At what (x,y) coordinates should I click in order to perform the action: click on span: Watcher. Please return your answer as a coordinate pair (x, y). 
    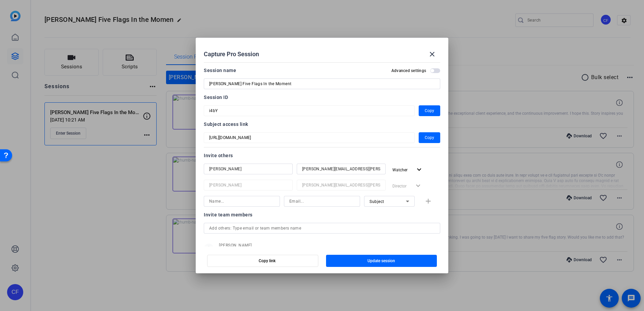
    Looking at the image, I should click on (400, 170).